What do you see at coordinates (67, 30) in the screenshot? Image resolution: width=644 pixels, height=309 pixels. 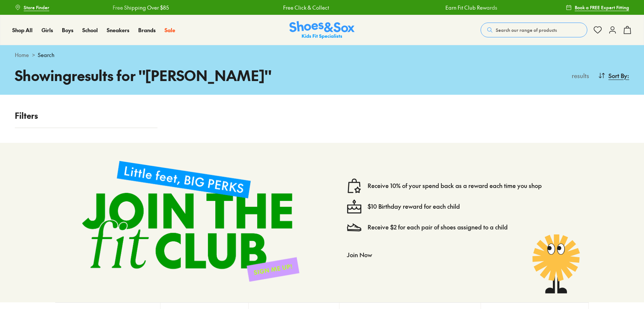 I see `a: Boys` at bounding box center [67, 30].